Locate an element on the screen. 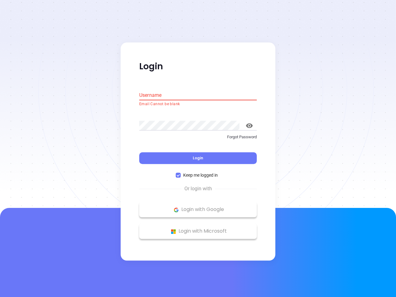 The height and width of the screenshot is (297, 396). p: Forgot Password is located at coordinates (198, 137).